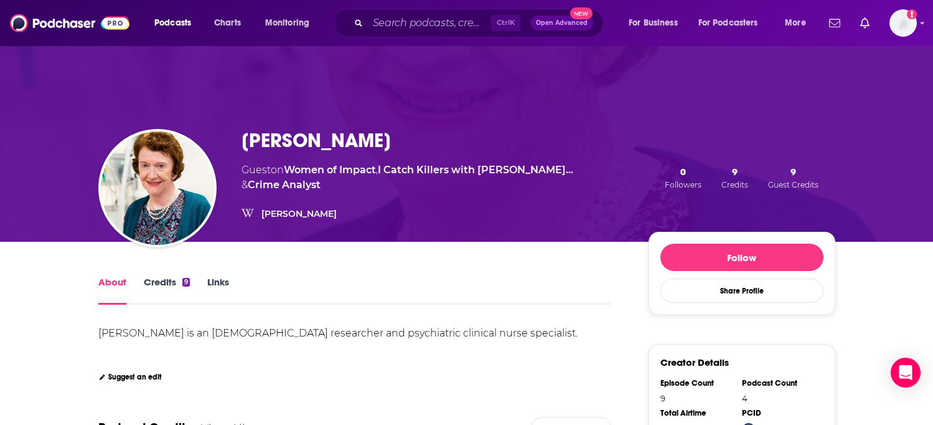 The image size is (933, 425). Describe the element at coordinates (130, 377) in the screenshot. I see `a: Suggest an edit` at that location.